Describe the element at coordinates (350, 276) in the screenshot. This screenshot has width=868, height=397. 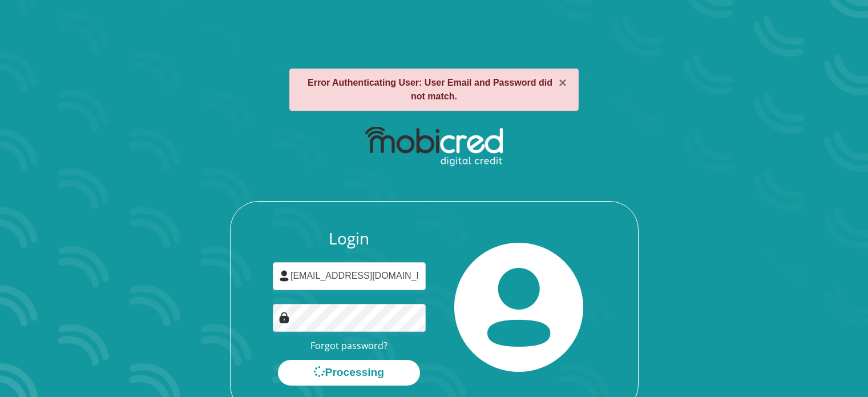
I see `input: Username` at that location.